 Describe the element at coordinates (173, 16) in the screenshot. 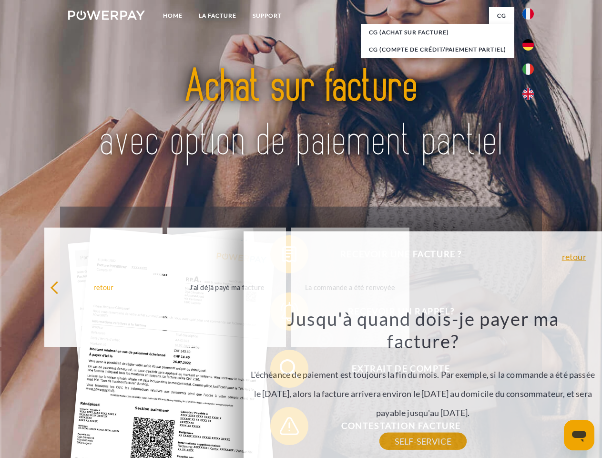

I see `a: Home` at that location.